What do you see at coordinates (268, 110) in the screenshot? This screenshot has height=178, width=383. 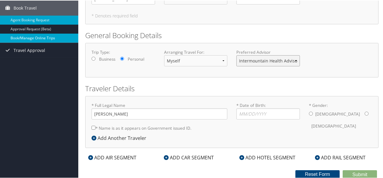 I see `label: * Date of Birth:` at bounding box center [268, 110].